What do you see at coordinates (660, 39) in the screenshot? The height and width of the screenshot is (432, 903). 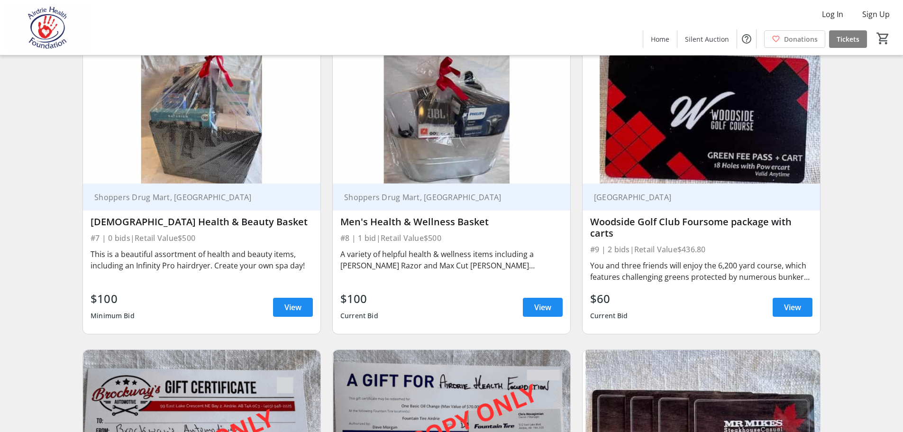 I see `span: Home` at bounding box center [660, 39].